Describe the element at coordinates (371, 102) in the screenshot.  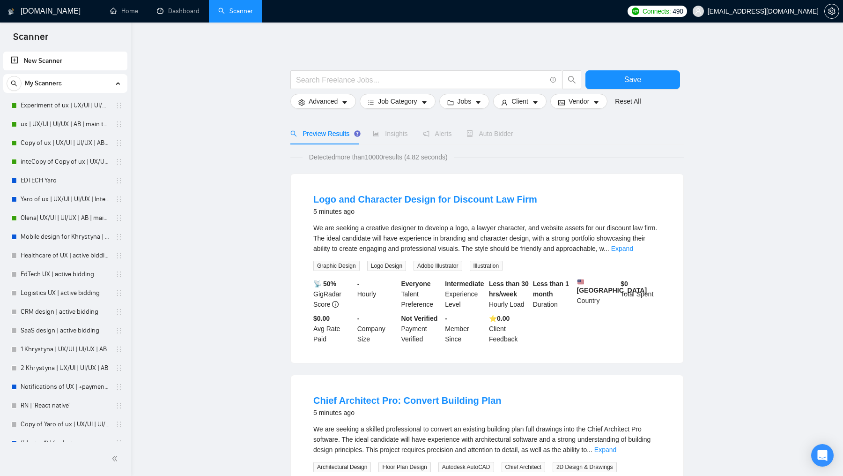
I see `span: bars` at that location.